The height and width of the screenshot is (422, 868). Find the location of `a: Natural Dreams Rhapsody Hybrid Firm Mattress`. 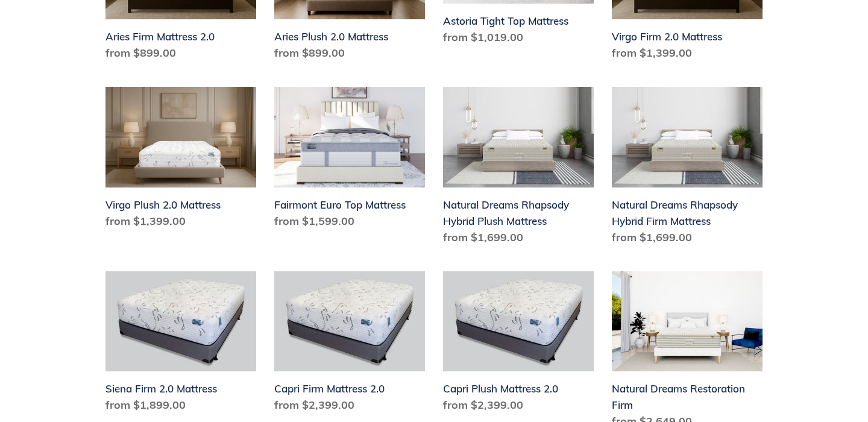

a: Natural Dreams Rhapsody Hybrid Firm Mattress is located at coordinates (687, 169).